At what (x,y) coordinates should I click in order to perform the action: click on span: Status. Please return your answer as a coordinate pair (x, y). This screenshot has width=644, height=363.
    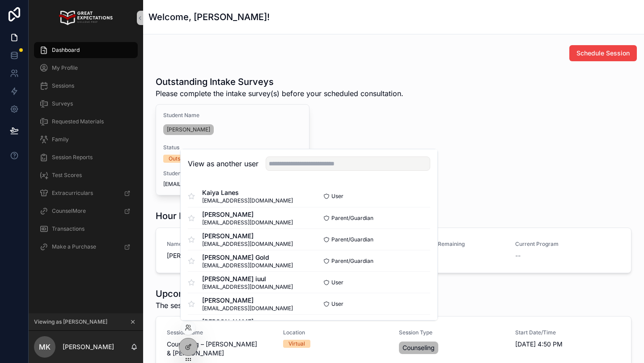
    Looking at the image, I should click on (232, 147).